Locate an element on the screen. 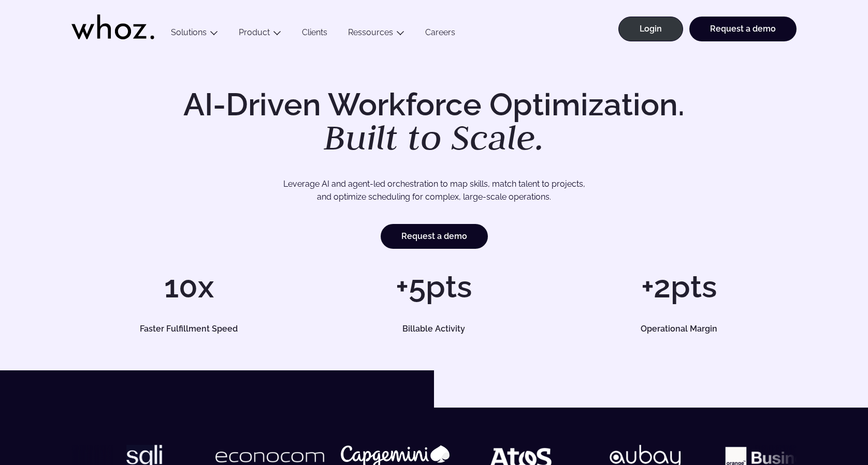 The height and width of the screenshot is (465, 868). a: Login is located at coordinates (650, 29).